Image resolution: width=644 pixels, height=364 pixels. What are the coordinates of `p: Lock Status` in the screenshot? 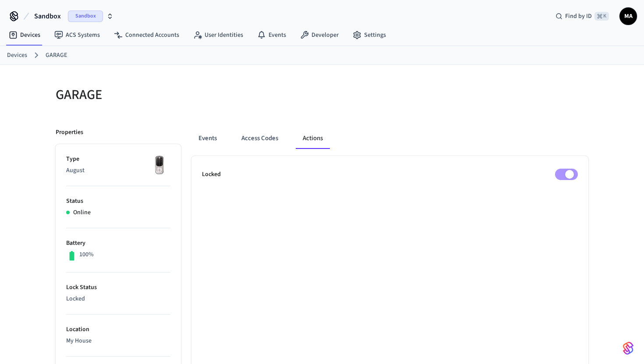 It's located at (118, 287).